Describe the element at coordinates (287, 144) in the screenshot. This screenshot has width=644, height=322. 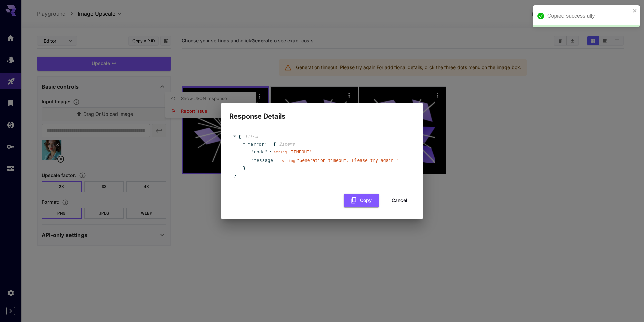
I see `span: 2 item s` at that location.